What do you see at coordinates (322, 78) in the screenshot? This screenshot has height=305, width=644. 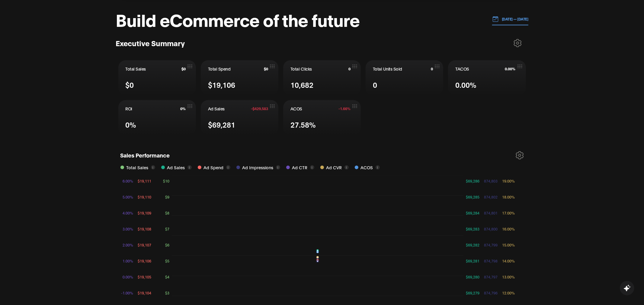 I see `button: Total Clicks010,682` at bounding box center [322, 78].